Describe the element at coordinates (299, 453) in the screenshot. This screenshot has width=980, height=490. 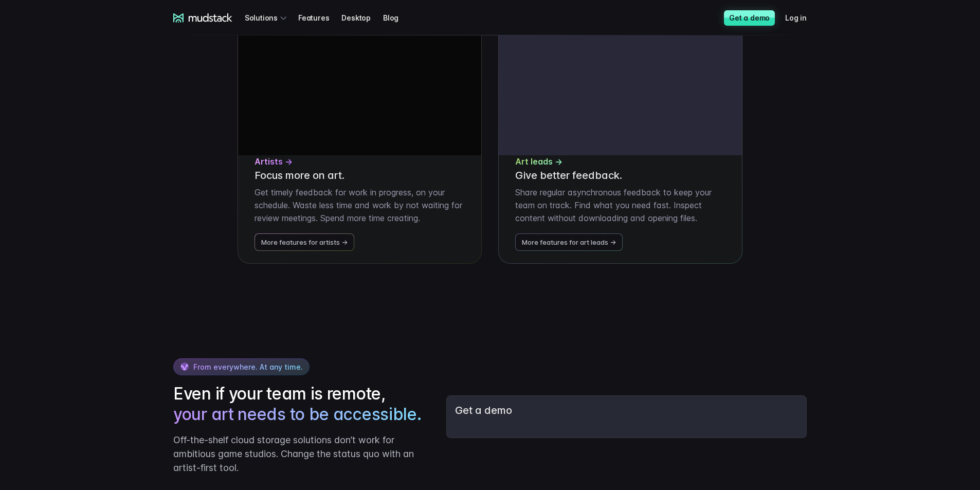
I see `p: Off-the-shelf cloud storage solutions don’t work for ambitious game studios. Change the status qu...` at that location.